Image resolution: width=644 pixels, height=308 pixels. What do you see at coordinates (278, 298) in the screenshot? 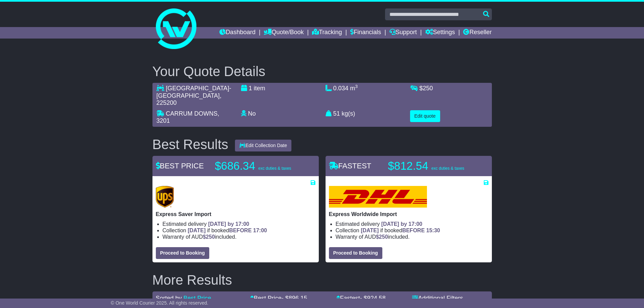
I see `a: Best Price- $896.15` at bounding box center [278, 298].